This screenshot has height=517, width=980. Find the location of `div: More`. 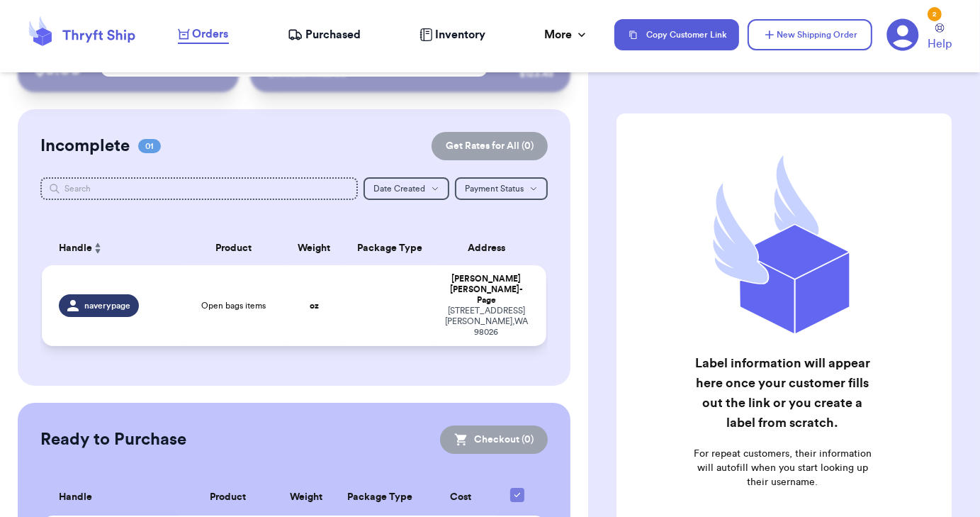

div: More is located at coordinates (566, 35).